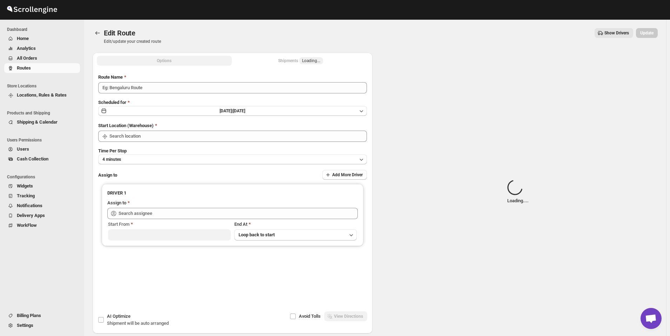 The image size is (670, 336). Describe the element at coordinates (27, 225) in the screenshot. I see `span: WorkFlow` at that location.